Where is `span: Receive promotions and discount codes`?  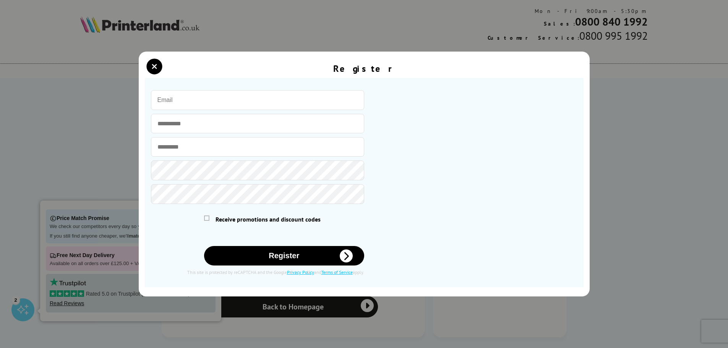
span: Receive promotions and discount codes is located at coordinates (268, 219).